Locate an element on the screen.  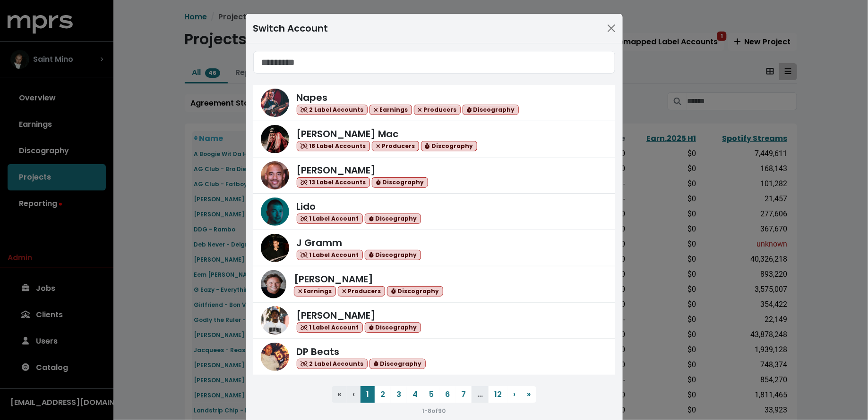
img: Lex Luger is located at coordinates (275, 321).